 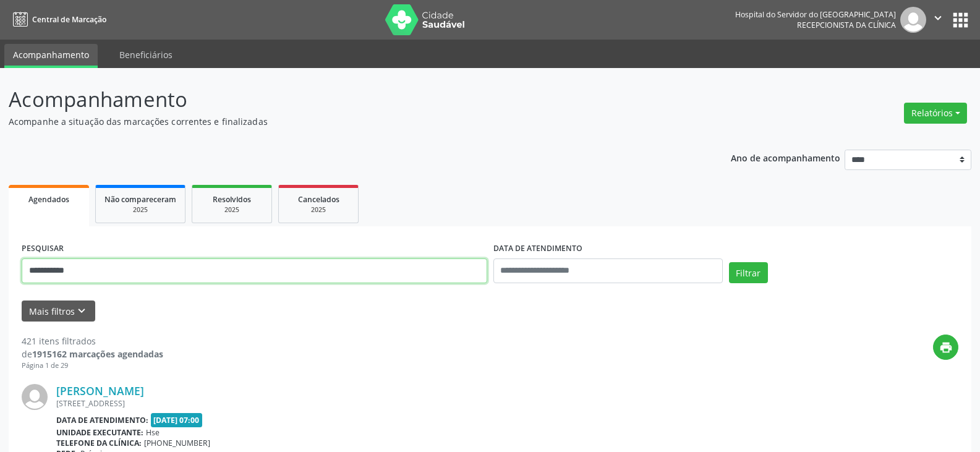 What do you see at coordinates (935, 113) in the screenshot?
I see `button: Relatórios` at bounding box center [935, 113].